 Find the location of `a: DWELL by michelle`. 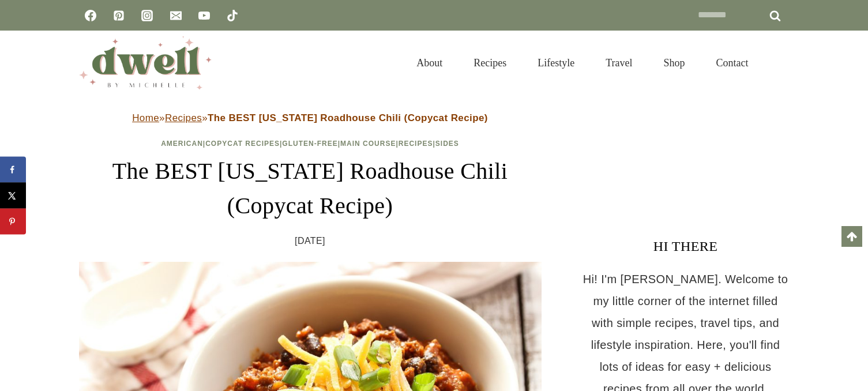

a: DWELL by michelle is located at coordinates (146, 63).